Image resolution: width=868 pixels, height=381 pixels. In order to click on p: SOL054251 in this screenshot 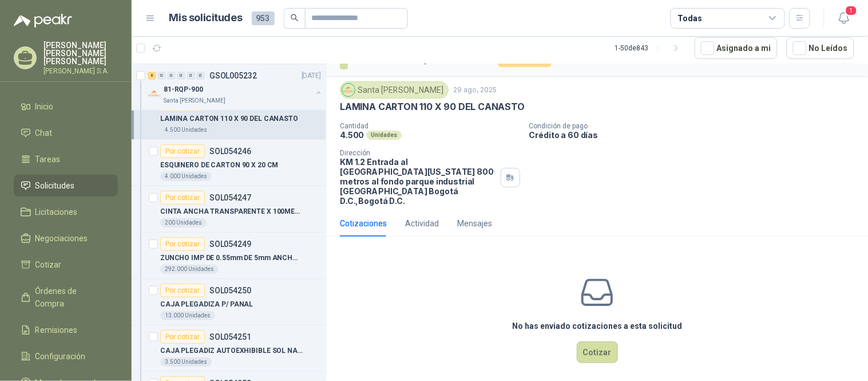, I will do `click(230, 337)`.